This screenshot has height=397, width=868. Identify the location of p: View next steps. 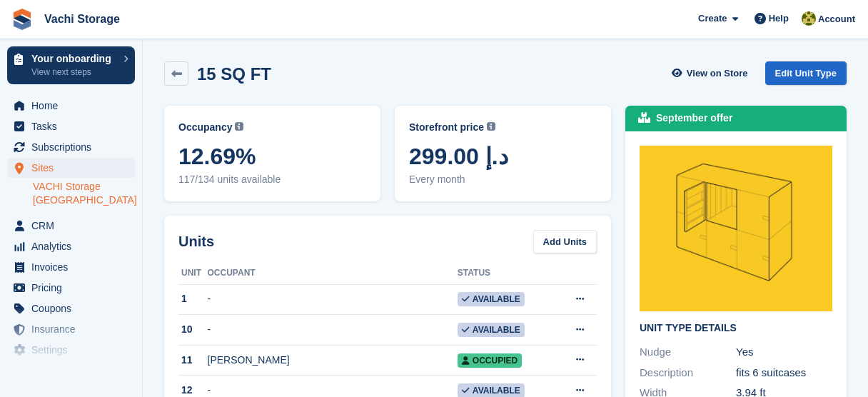
(74, 72).